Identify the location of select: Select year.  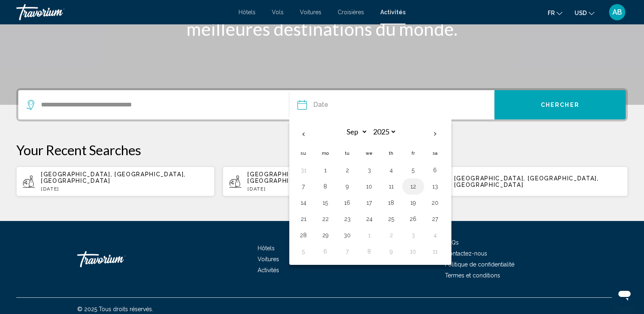
(383, 131).